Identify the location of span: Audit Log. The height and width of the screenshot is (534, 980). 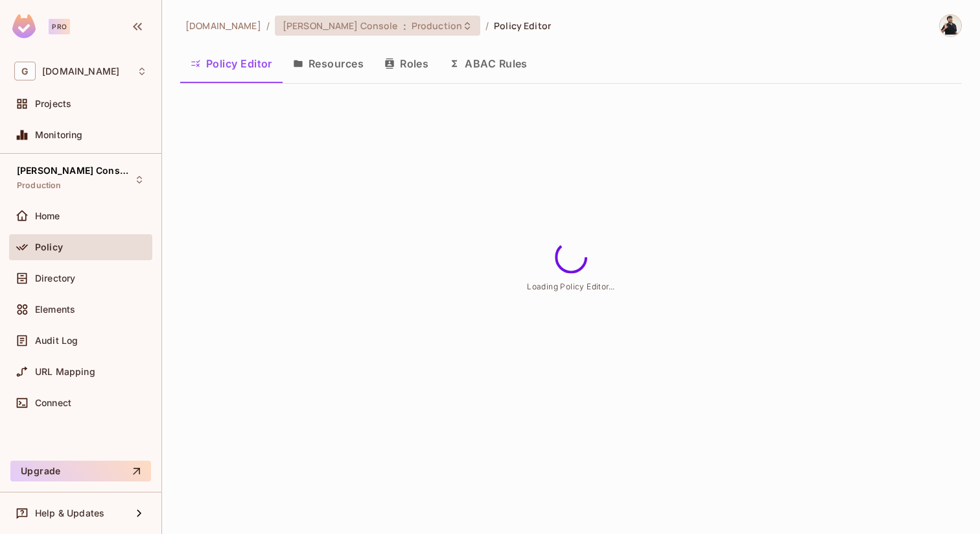
(56, 341).